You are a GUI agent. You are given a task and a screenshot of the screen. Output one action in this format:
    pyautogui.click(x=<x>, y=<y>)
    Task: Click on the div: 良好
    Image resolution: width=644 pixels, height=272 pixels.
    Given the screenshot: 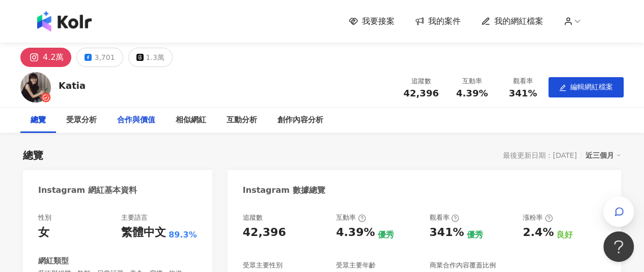 What is the action you would take?
    pyautogui.click(x=564, y=235)
    